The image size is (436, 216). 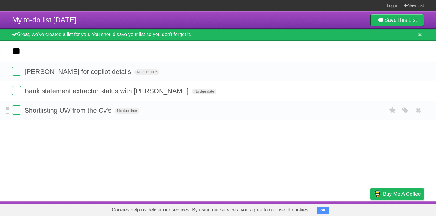 I want to click on button: OK, so click(x=323, y=210).